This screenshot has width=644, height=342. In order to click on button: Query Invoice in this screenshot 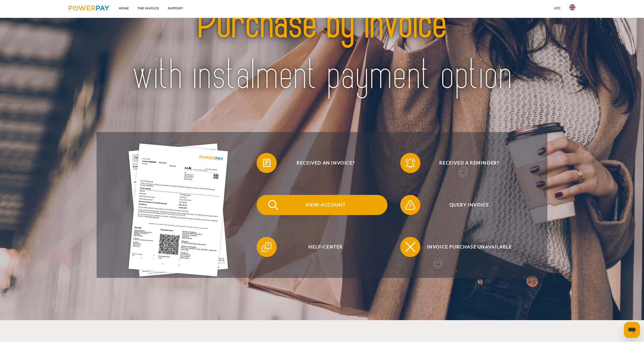, I will do `click(466, 205)`.